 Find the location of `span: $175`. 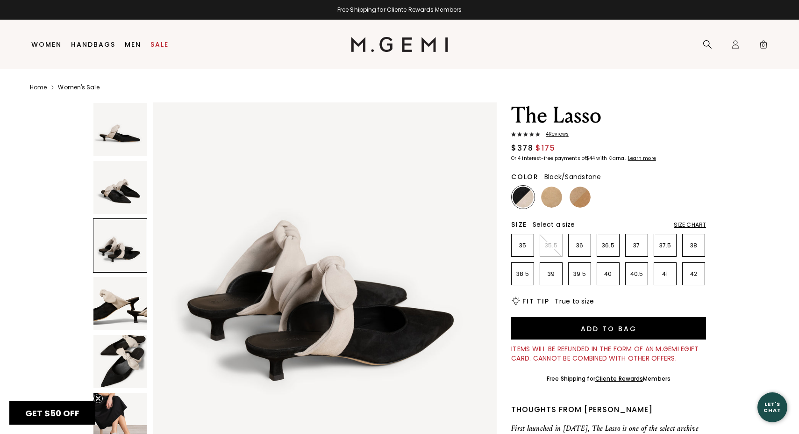

span: $175 is located at coordinates (545, 148).